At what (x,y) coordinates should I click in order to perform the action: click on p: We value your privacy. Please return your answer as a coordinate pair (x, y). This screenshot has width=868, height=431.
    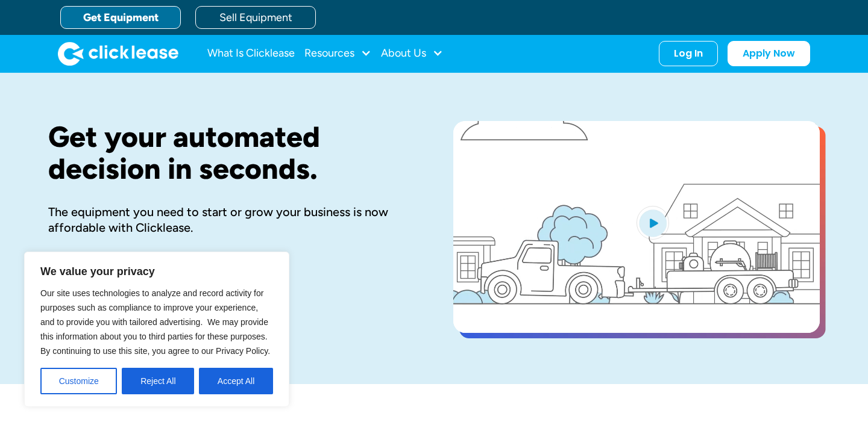
    Looking at the image, I should click on (157, 272).